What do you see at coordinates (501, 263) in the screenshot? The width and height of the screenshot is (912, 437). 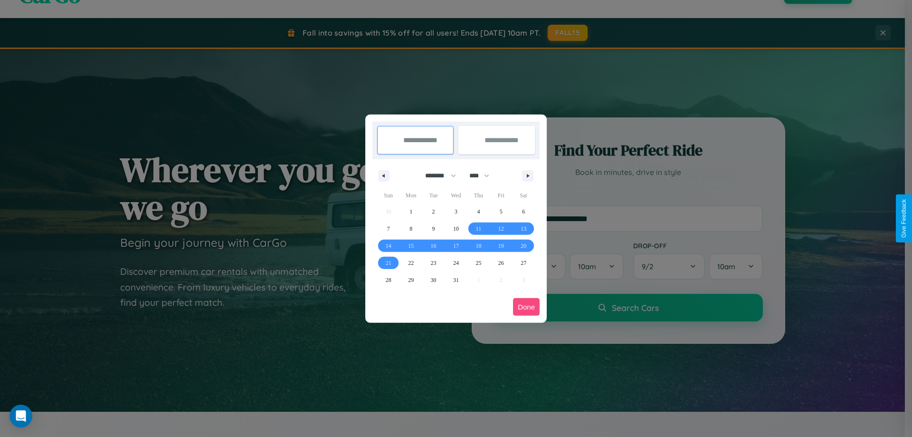 I see `span: 26` at bounding box center [501, 263].